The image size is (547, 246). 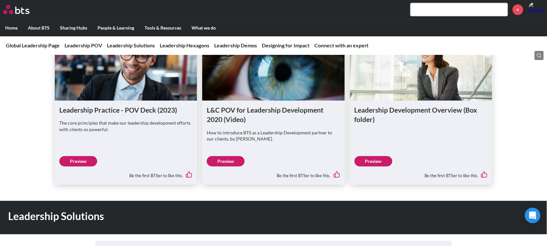 I want to click on a: Leadership Demos, so click(x=236, y=45).